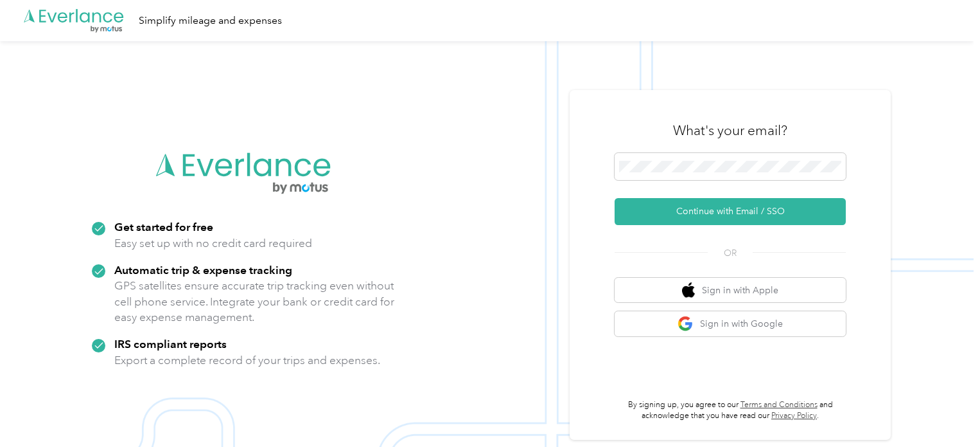 This screenshot has height=447, width=980. I want to click on span: OR, so click(730, 252).